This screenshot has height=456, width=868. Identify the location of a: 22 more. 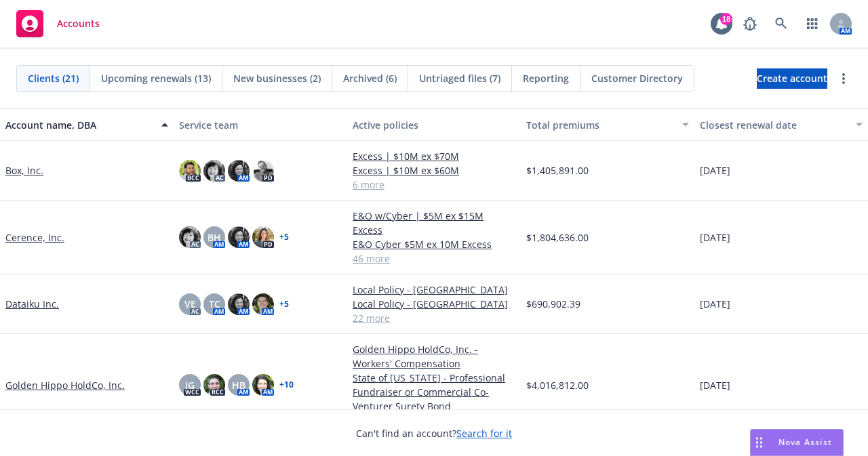
(434, 318).